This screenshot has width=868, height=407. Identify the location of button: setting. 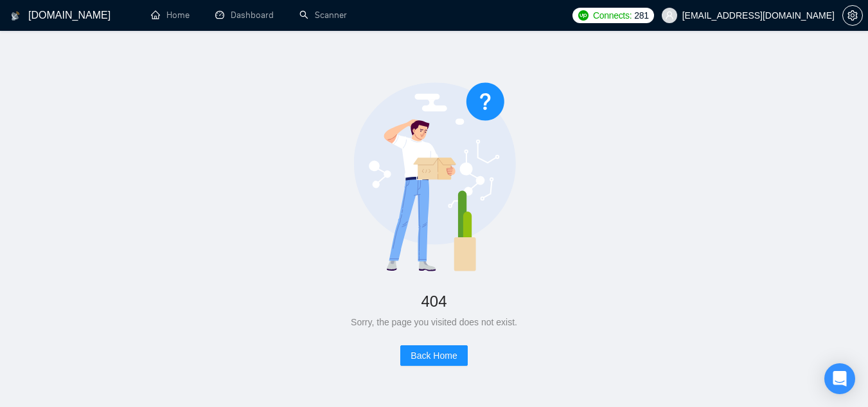
(853, 15).